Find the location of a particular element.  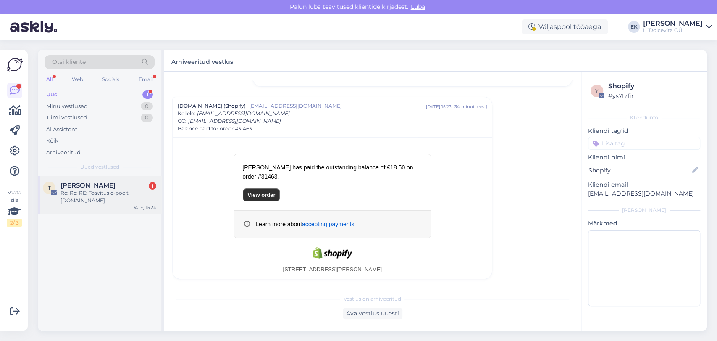

div: L´Dolcevita OÜ is located at coordinates (673, 30).